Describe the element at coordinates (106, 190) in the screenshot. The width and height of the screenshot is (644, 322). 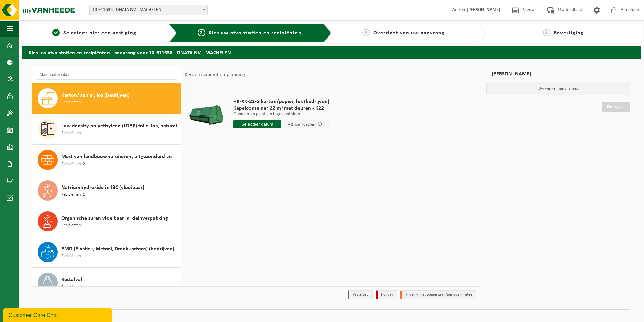
I see `button: Natriumhydroxide in IBC (vloeibaar) Recipiënten: 1` at that location.